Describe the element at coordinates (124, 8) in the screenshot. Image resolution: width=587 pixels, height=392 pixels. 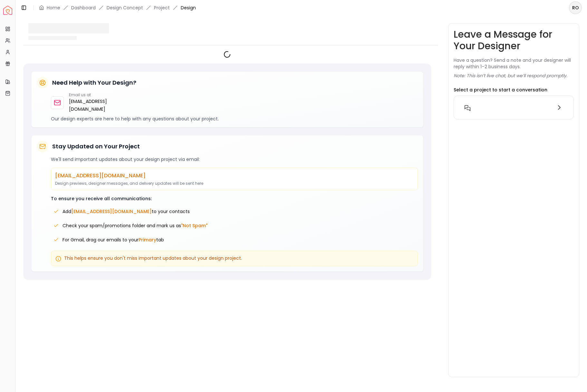
I see `li: Design Concept` at that location.